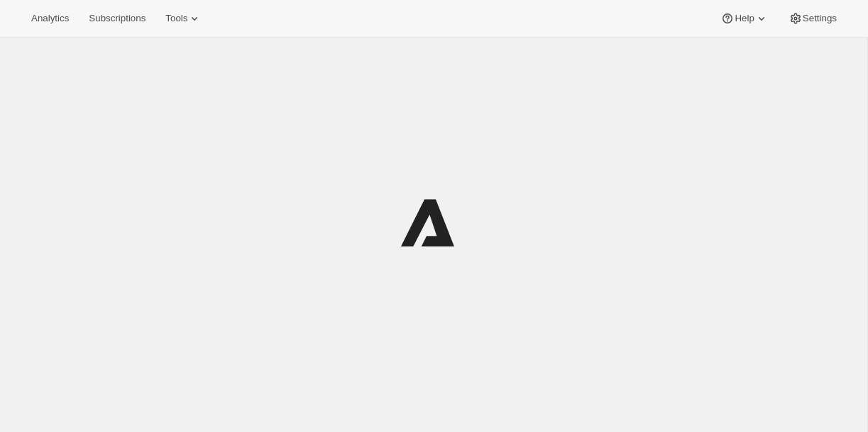 This screenshot has width=868, height=432. What do you see at coordinates (820, 18) in the screenshot?
I see `span: Settings` at bounding box center [820, 18].